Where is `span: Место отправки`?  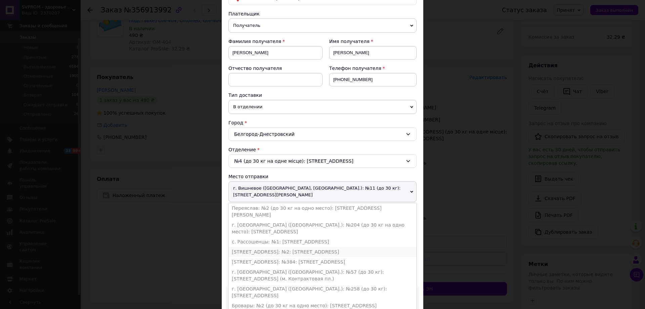 span: Место отправки is located at coordinates (248, 176).